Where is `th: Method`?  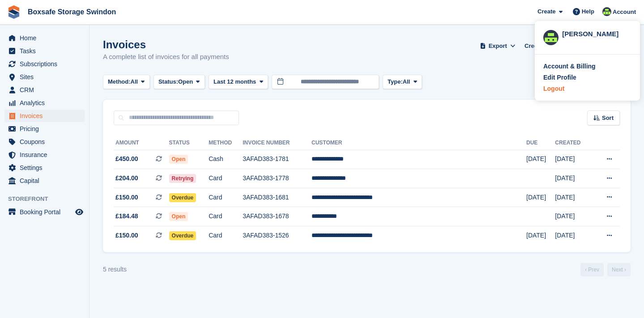 th: Method is located at coordinates (225, 143).